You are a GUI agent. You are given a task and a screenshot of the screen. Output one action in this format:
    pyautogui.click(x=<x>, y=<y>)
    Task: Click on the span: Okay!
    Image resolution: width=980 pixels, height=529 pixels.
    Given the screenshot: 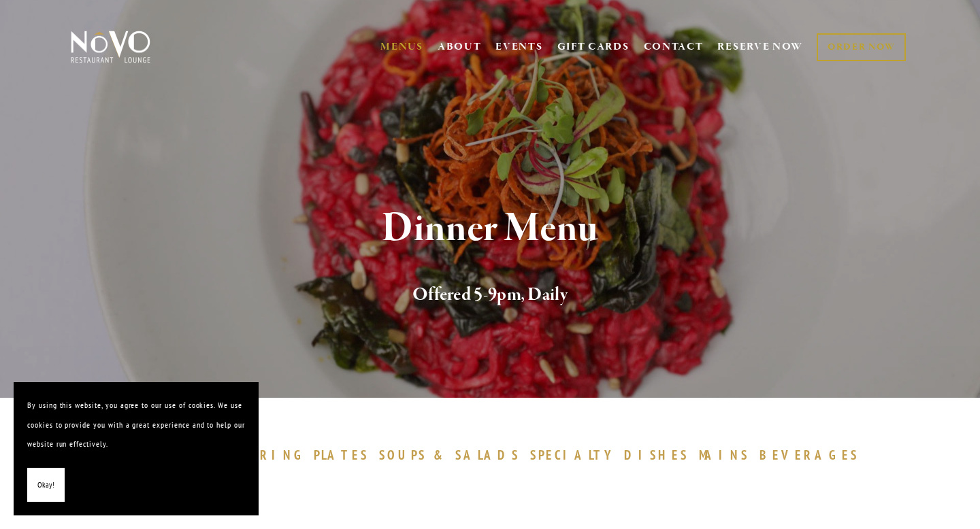 What is the action you would take?
    pyautogui.click(x=46, y=485)
    